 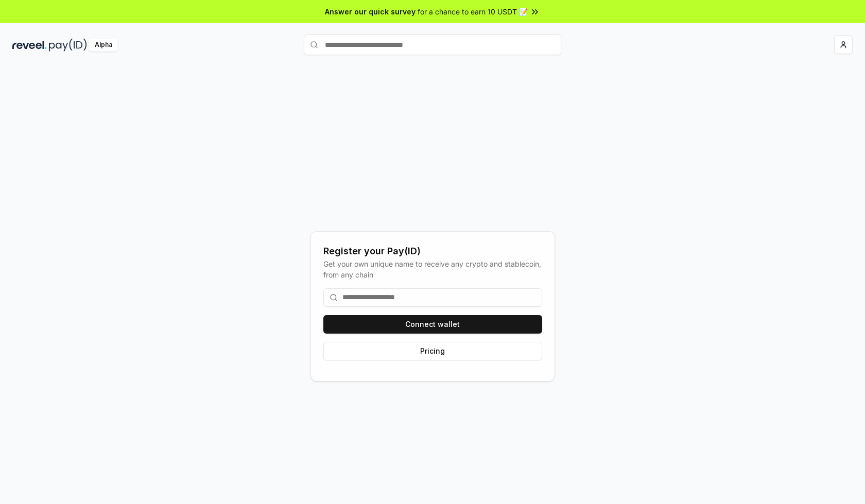 What do you see at coordinates (473, 11) in the screenshot?
I see `span: for a chance to earn 10 USDT 📝` at bounding box center [473, 11].